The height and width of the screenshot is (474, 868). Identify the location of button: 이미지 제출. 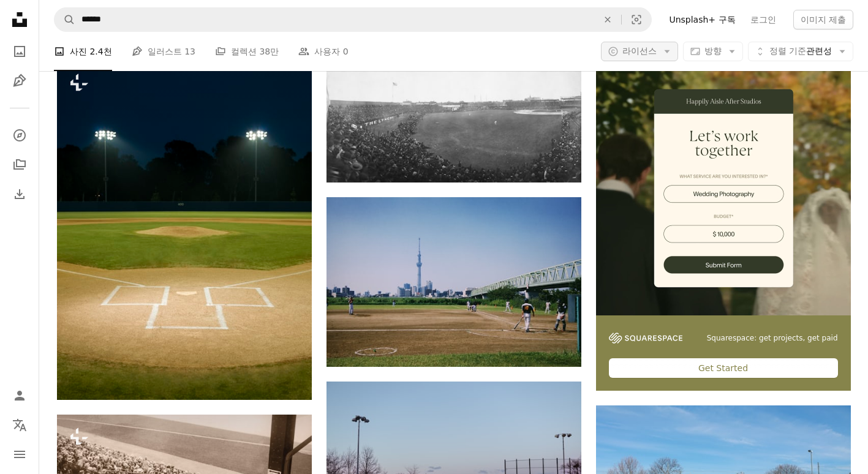
(824, 20).